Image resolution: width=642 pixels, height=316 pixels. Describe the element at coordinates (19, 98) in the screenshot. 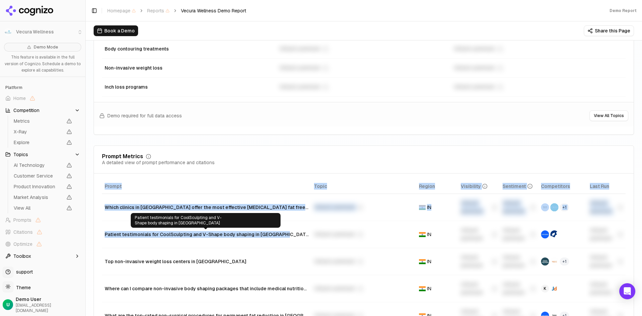

I see `span: Home` at that location.